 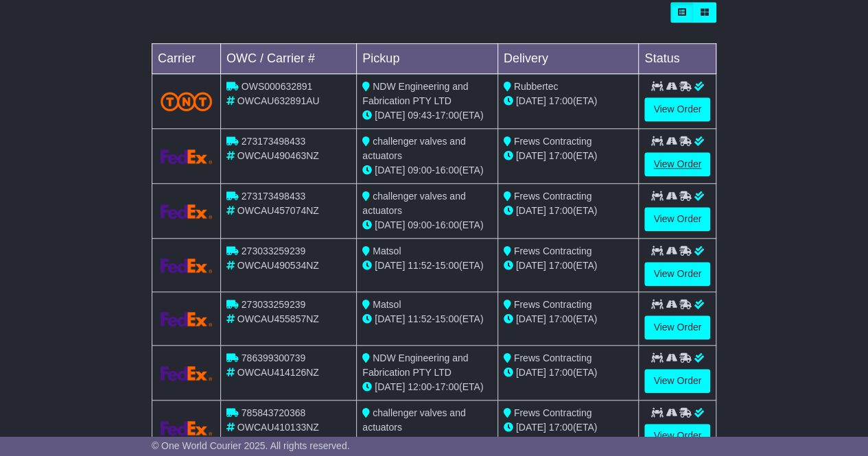 I want to click on span: OWCAU414126NZ, so click(x=278, y=372).